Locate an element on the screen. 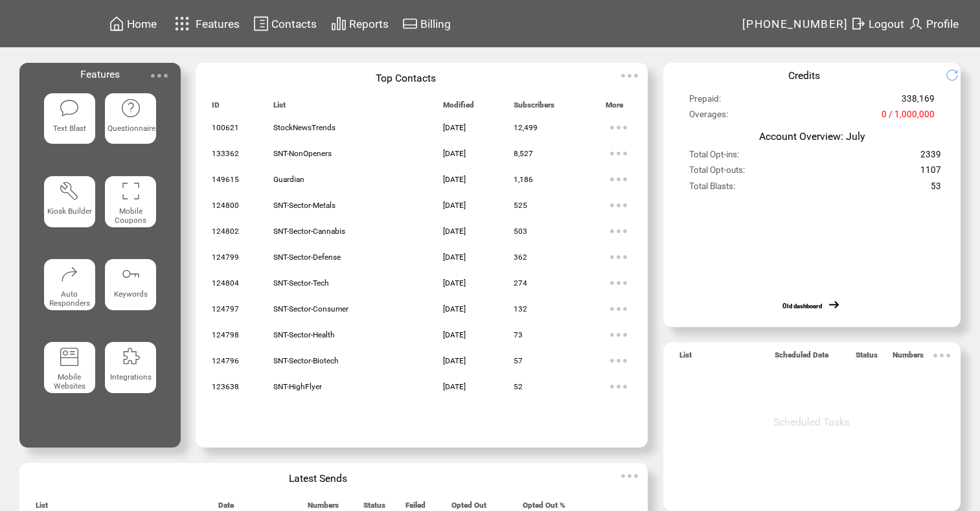  span: 1,186 is located at coordinates (523, 179).